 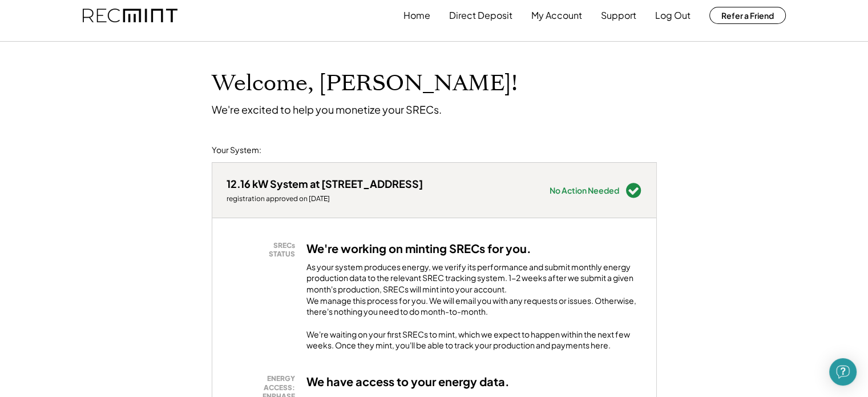 What do you see at coordinates (619, 15) in the screenshot?
I see `button: Support` at bounding box center [619, 15].